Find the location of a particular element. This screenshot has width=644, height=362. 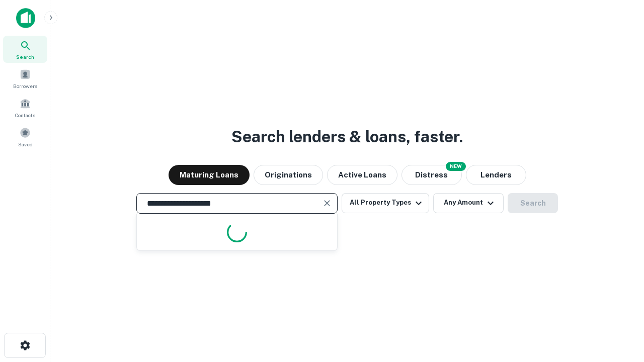

img: capitalize-icon.png is located at coordinates (25, 18).